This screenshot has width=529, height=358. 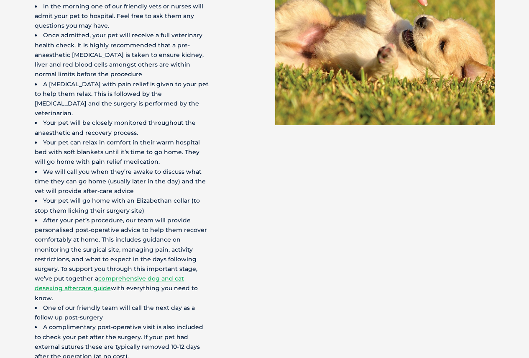 What do you see at coordinates (123, 16) in the screenshot?
I see `li: In the morning one of our friendly vets or nurses will admit your pet to hospital. Feel free to a...` at bounding box center [123, 16].